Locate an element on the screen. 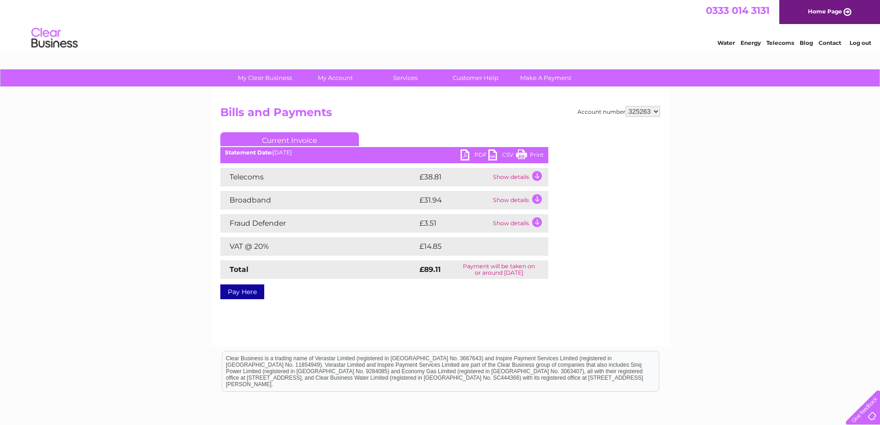 This screenshot has height=425, width=880. a: PDF is located at coordinates (475, 156).